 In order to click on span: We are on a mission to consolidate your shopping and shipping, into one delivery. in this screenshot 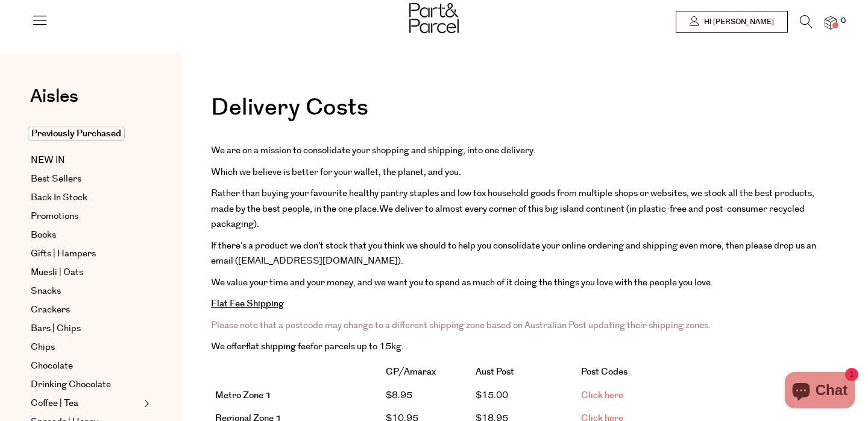, I will do `click(373, 150)`.